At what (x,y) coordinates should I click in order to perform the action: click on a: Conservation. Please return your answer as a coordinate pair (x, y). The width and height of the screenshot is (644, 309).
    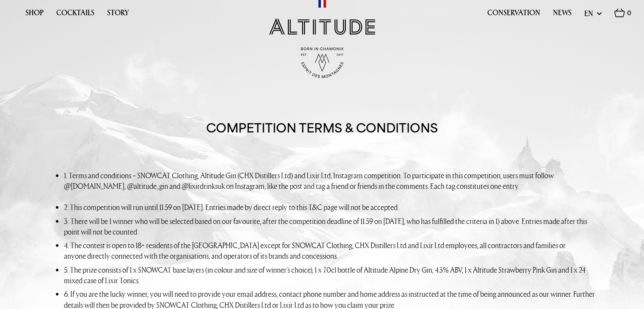
    Looking at the image, I should click on (514, 15).